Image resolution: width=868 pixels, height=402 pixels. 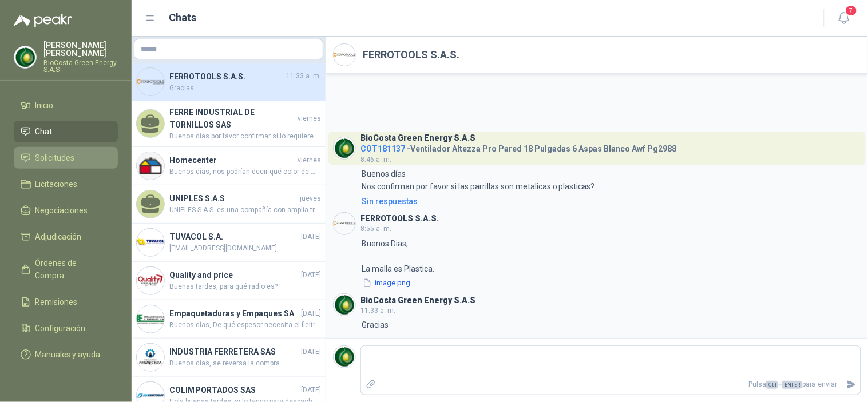 I want to click on span: ENTER, so click(x=792, y=385).